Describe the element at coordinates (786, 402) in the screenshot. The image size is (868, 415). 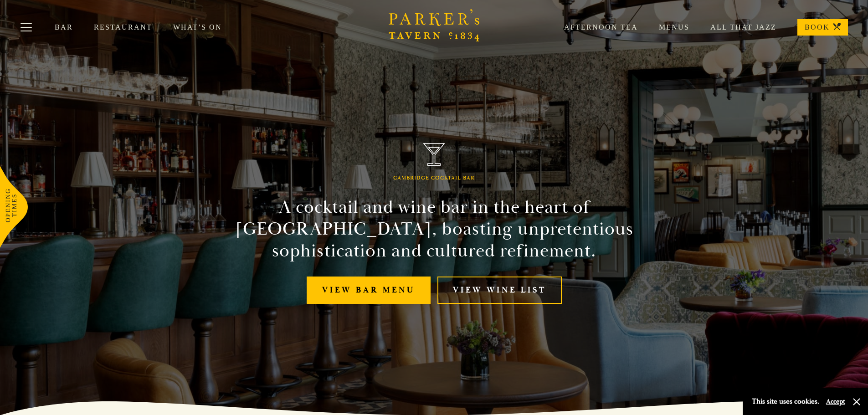
I see `p: This site uses cookies.` at that location.